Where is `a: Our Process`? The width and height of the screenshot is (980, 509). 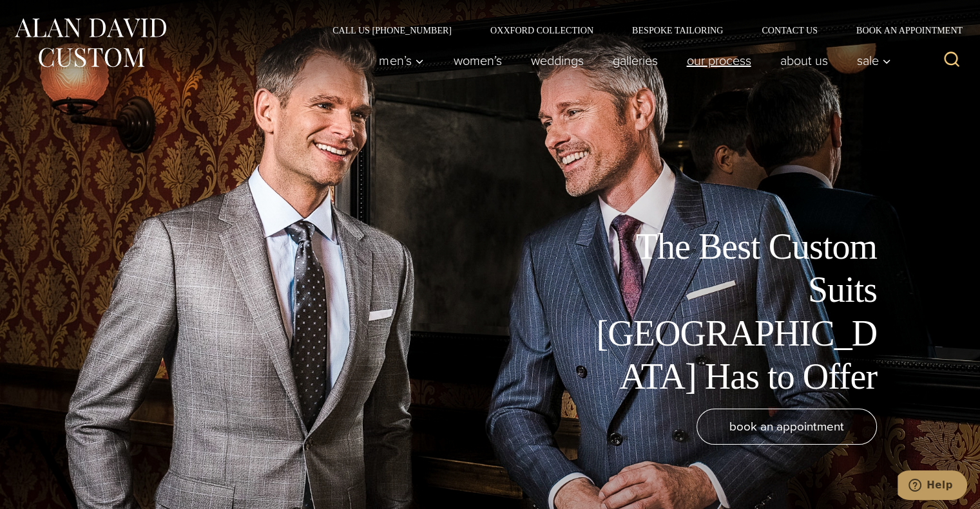 a: Our Process is located at coordinates (719, 61).